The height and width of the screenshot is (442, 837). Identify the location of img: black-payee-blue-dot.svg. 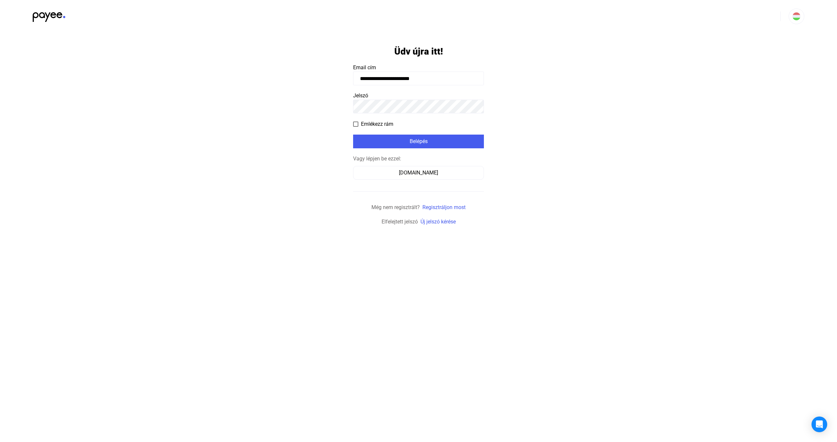
(49, 15).